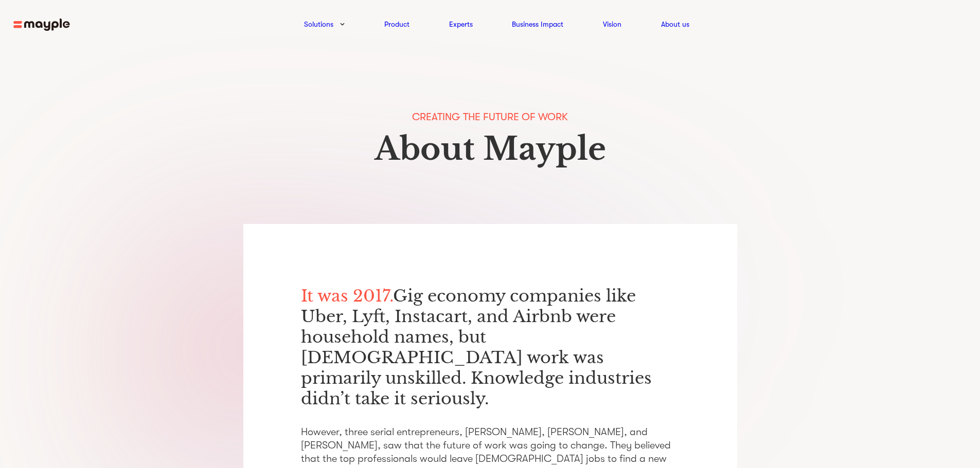 Image resolution: width=980 pixels, height=468 pixels. I want to click on a: About us, so click(675, 24).